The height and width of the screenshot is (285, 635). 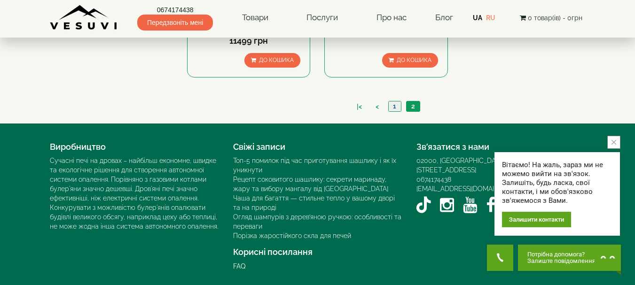 What do you see at coordinates (318, 252) in the screenshot?
I see `h4: Корисні посилання` at bounding box center [318, 252].